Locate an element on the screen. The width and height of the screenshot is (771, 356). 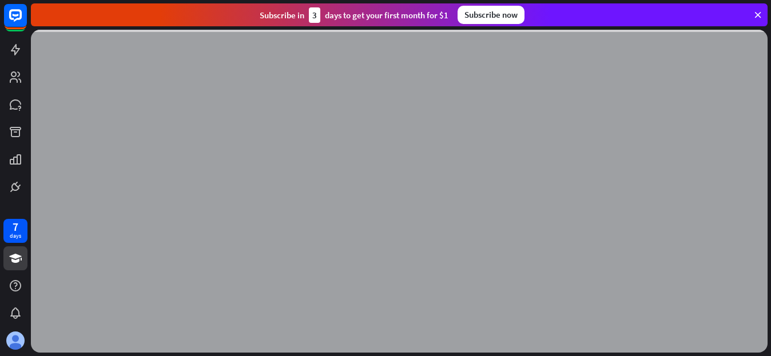
div: days is located at coordinates (15, 236).